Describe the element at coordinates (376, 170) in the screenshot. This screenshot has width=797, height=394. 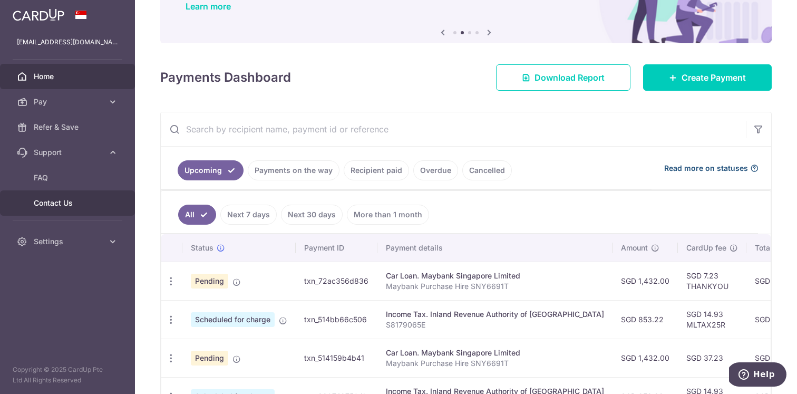
I see `a: Recipient paid` at that location.